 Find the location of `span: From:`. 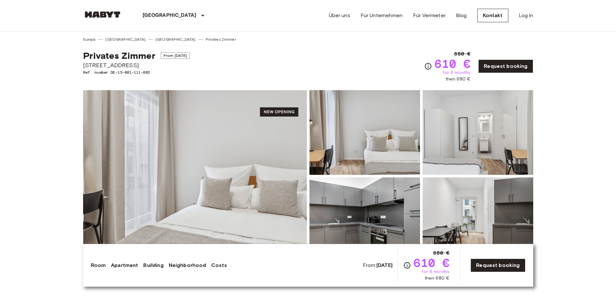

span: From: is located at coordinates (378, 266).